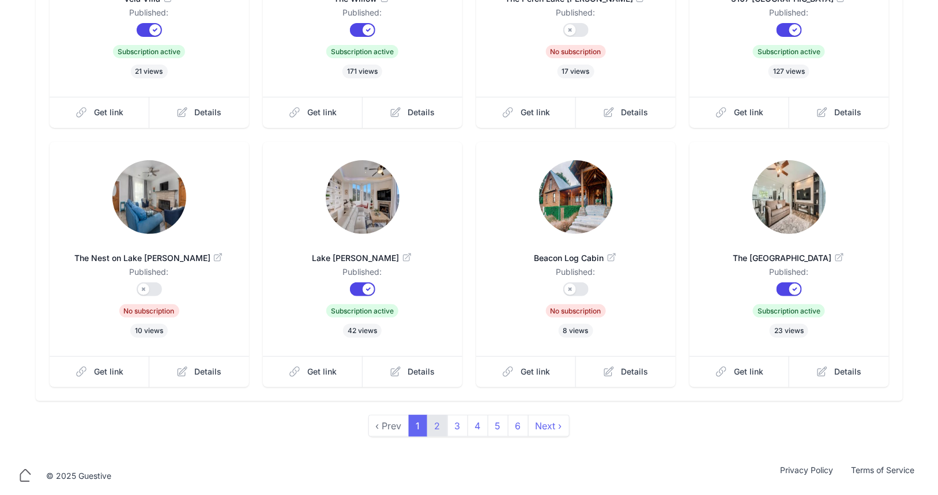 This screenshot has width=938, height=495. Describe the element at coordinates (576, 253) in the screenshot. I see `a: Beacon Log Cabin` at that location.